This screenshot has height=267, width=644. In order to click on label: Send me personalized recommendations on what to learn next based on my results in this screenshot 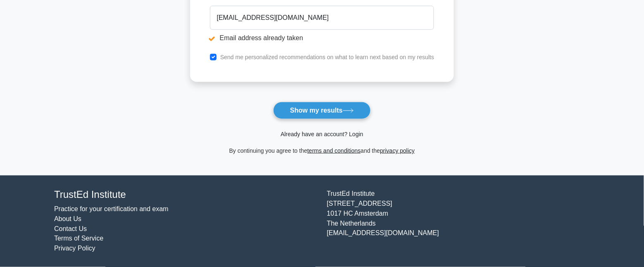, I will do `click(327, 57)`.